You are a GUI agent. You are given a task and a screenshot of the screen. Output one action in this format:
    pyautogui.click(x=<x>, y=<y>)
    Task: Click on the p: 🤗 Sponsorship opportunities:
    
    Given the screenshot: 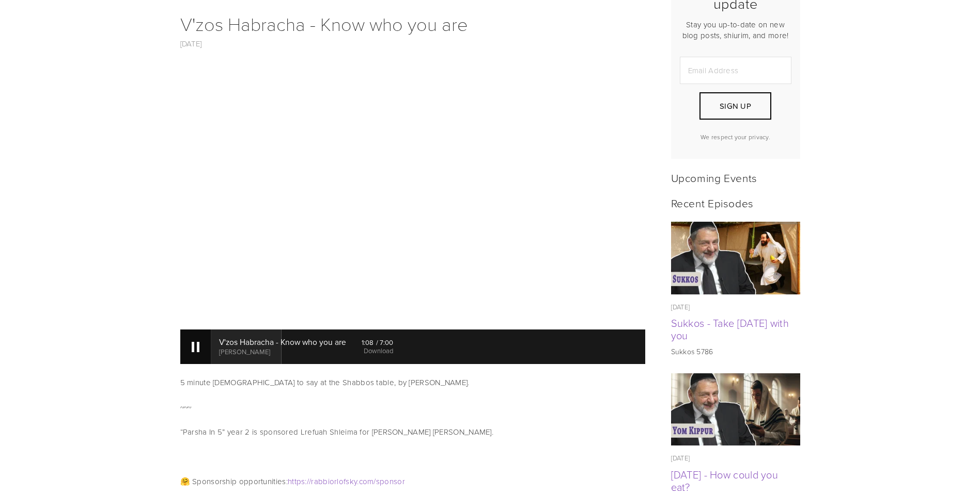 What is the action you would take?
    pyautogui.click(x=412, y=482)
    